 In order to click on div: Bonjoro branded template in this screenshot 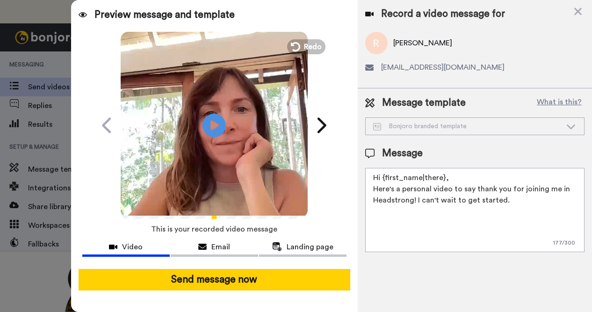, I will do `click(467, 126)`.